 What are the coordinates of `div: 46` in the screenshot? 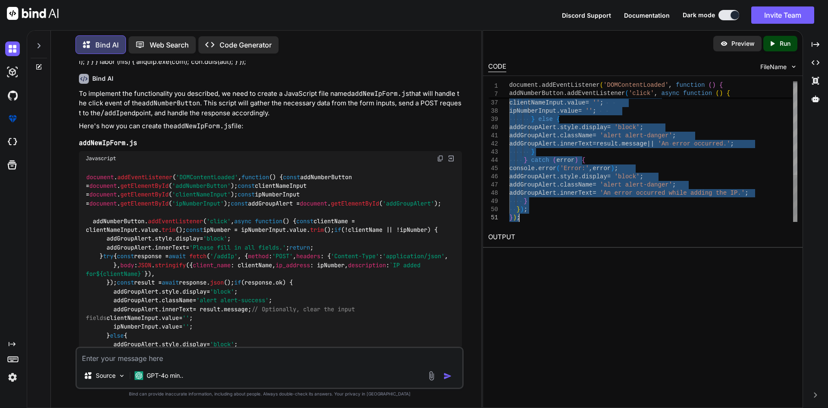 It's located at (493, 176).